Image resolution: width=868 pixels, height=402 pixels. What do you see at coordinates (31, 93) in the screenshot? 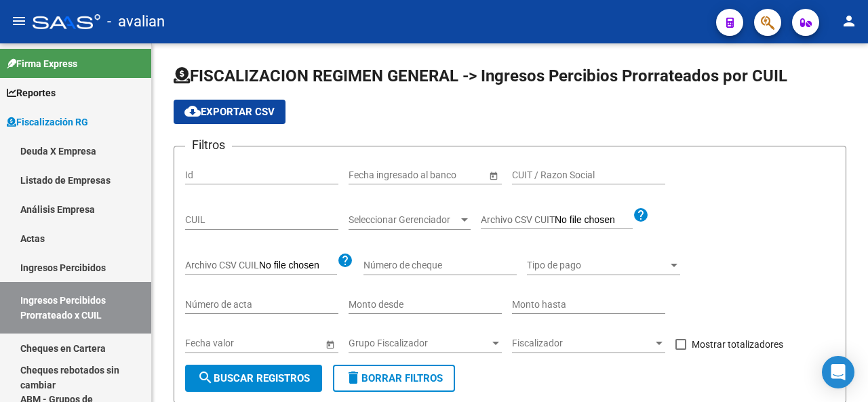
I see `span: Reportes` at bounding box center [31, 93].